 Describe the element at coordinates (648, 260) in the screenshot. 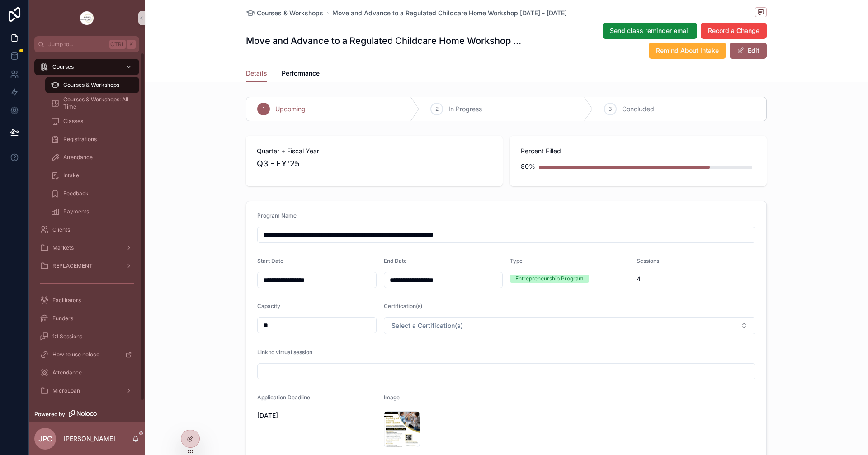

I see `span: Sessions` at that location.